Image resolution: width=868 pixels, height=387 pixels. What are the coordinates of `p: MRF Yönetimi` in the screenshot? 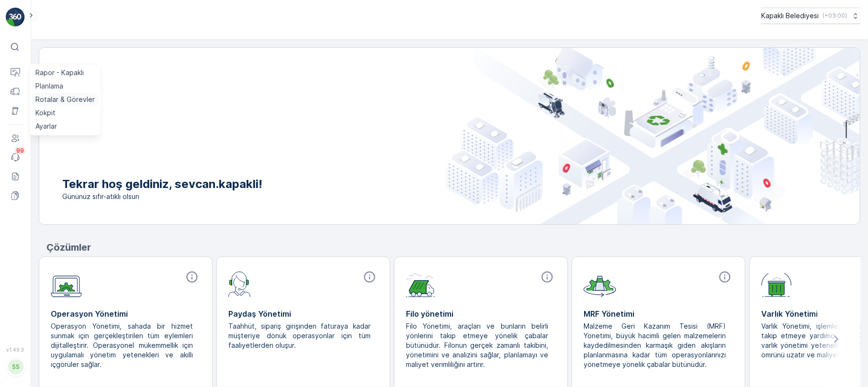 It's located at (659, 314).